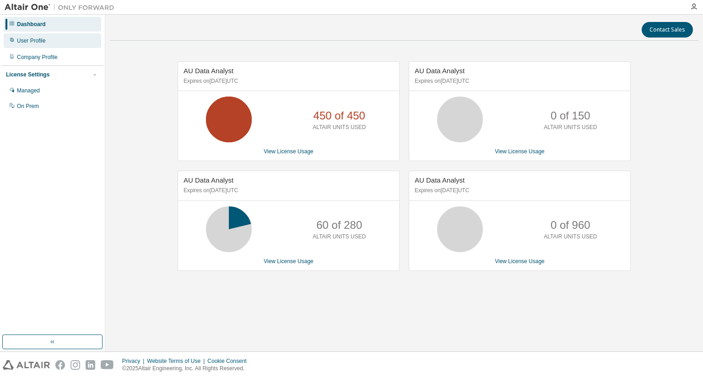 This screenshot has width=703, height=378. What do you see at coordinates (571, 225) in the screenshot?
I see `p: 0 of 960` at bounding box center [571, 225].